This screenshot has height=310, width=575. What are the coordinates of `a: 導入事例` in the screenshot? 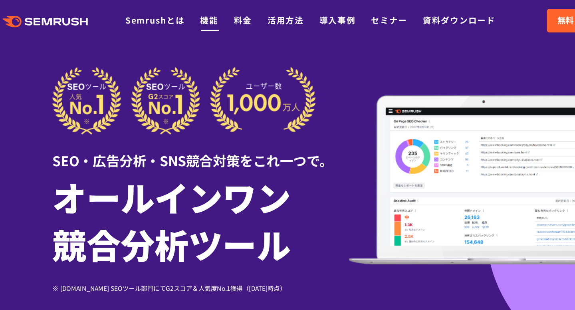 It's located at (279, 16).